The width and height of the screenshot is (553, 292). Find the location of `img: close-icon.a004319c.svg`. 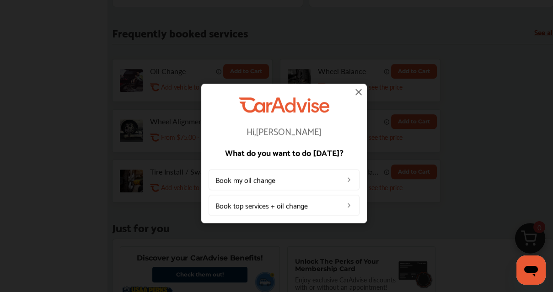

img: close-icon.a004319c.svg is located at coordinates (359, 92).